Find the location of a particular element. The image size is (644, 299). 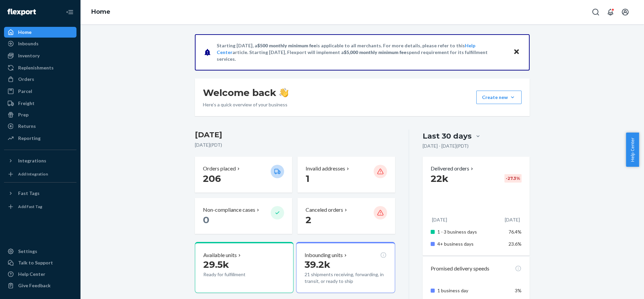

img: Flexport logo is located at coordinates (21, 12).